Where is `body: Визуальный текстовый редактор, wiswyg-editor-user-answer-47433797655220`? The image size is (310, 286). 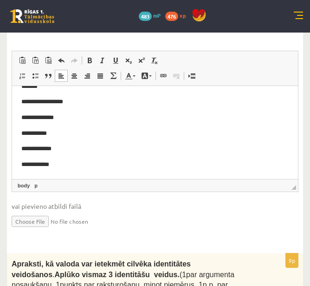
body: Визуальный текстовый редактор, wiswyg-editor-user-answer-47433797655220 is located at coordinates (143, 14).